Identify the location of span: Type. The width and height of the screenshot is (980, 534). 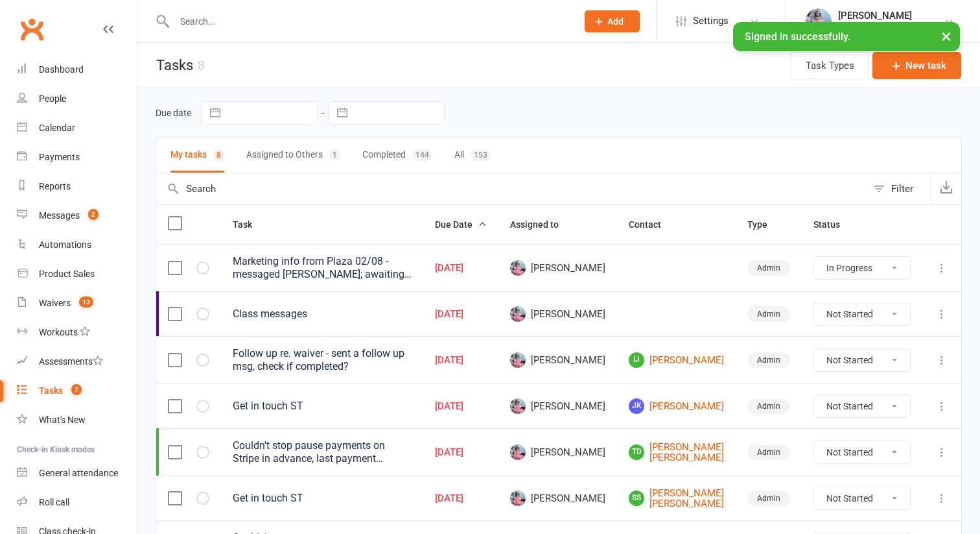
(765, 224).